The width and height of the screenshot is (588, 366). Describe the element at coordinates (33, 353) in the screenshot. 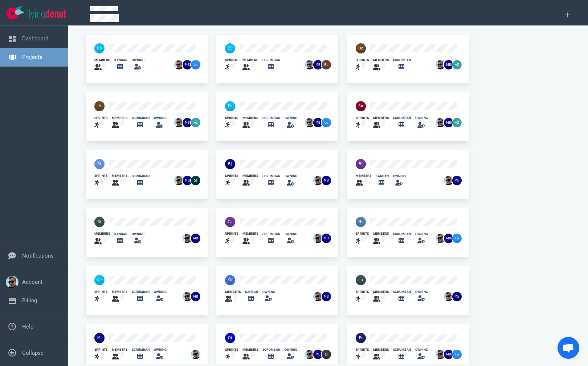

I see `a: Collapse` at that location.